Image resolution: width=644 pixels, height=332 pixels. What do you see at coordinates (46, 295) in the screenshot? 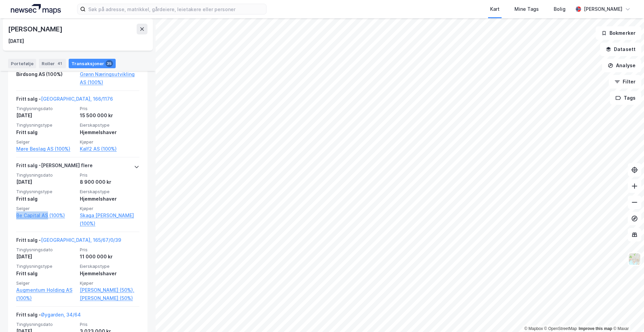
I see `a: Augmentum Holding AS (100%)` at bounding box center [46, 295].